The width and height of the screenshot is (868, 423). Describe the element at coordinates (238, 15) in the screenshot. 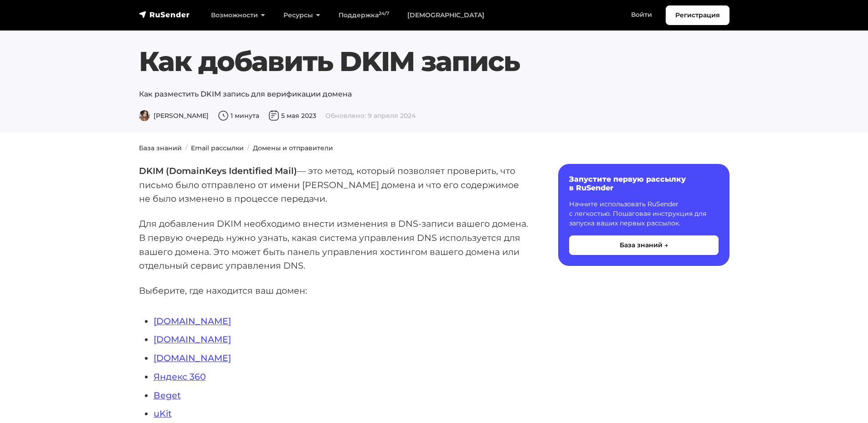

I see `a: Возможности` at that location.